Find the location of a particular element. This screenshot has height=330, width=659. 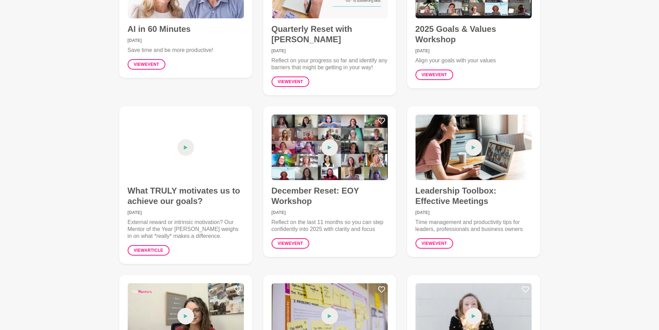

p: Time management and productivity tips for leaders, professionals and business owners is located at coordinates (474, 226).